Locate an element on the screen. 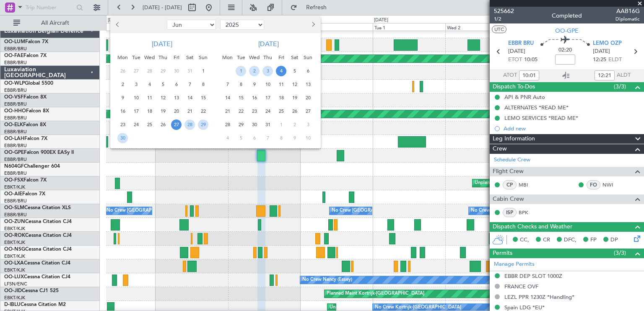 The image size is (644, 311). div: 28-6-2025 is located at coordinates (190, 124).